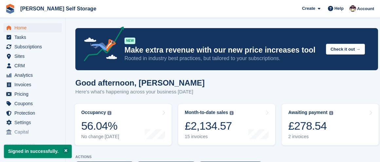 The image size is (380, 162). What do you see at coordinates (34, 66) in the screenshot?
I see `span: CRM` at bounding box center [34, 66].